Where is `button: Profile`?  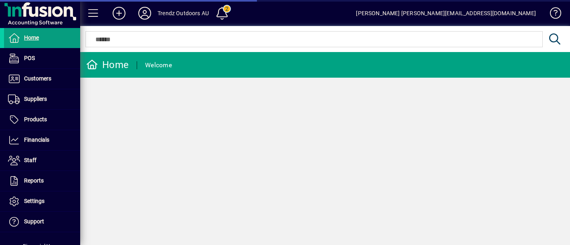
button: Profile is located at coordinates (145, 13).